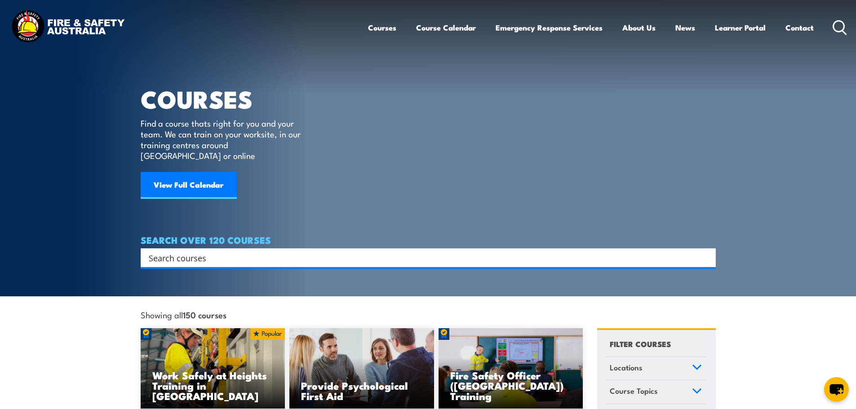 This screenshot has width=856, height=409. Describe the element at coordinates (428, 240) in the screenshot. I see `h4: SEARCH OVER 120 COURSES` at that location.